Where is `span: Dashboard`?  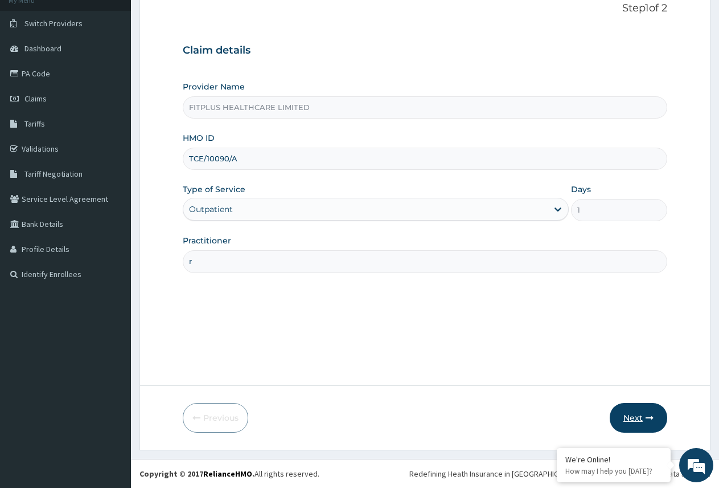
span: Dashboard is located at coordinates (43, 48).